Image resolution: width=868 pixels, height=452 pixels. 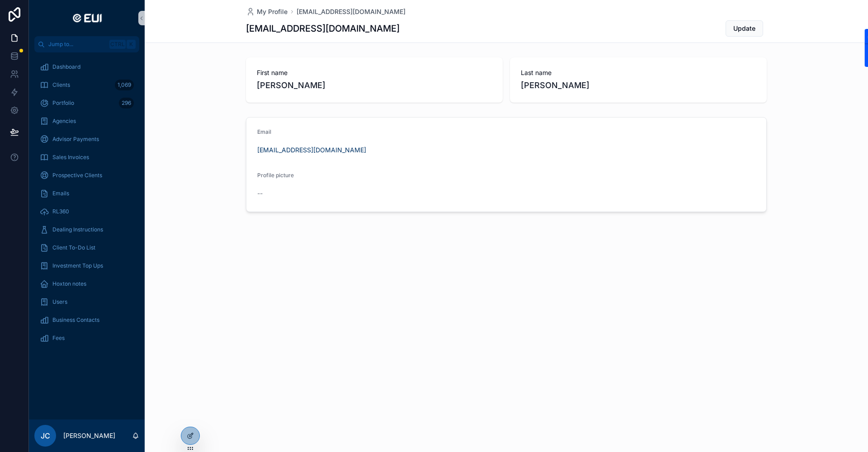 What do you see at coordinates (76, 320) in the screenshot?
I see `span: Business Contacts` at bounding box center [76, 320].